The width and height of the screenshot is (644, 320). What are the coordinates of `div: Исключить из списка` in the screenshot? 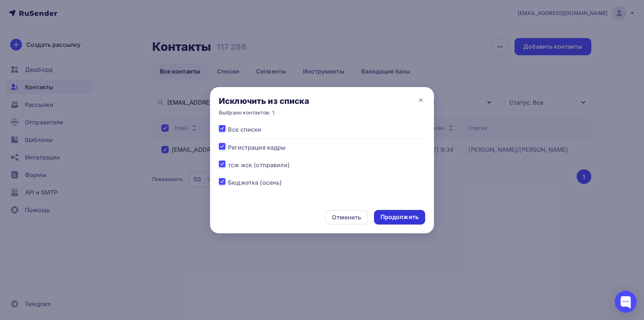 It's located at (263, 101).